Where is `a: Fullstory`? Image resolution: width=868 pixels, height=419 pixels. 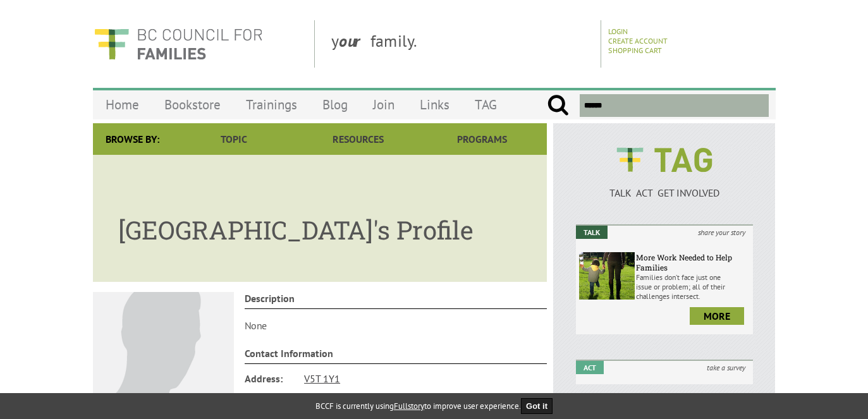
a: Fullstory is located at coordinates (409, 406).